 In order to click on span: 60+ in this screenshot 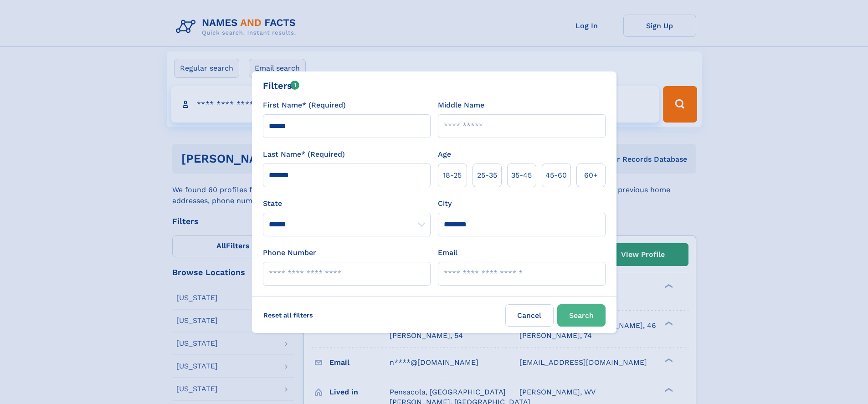, I will do `click(591, 175)`.